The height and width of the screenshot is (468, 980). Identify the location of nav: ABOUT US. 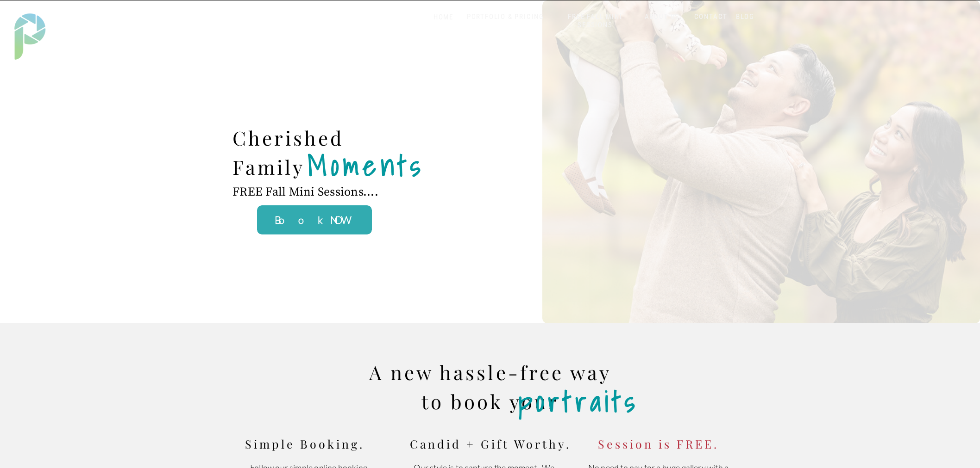
(662, 17).